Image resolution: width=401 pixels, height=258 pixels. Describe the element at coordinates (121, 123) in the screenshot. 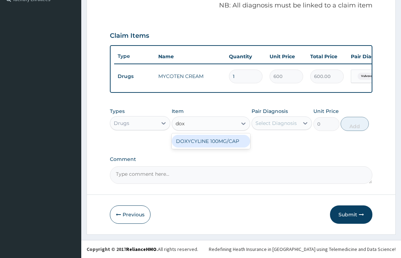

I see `div: Drugs` at that location.